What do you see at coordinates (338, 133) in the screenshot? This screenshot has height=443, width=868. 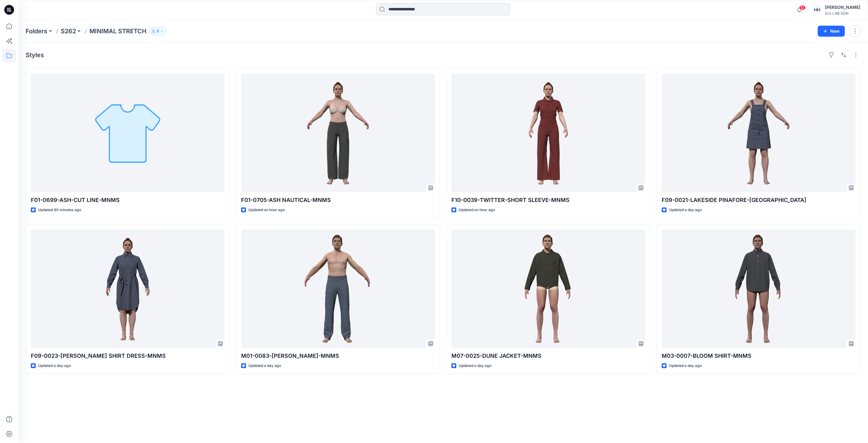 I see `a: F01-0705-ASH NAUTICAL-MNMS` at bounding box center [338, 133].